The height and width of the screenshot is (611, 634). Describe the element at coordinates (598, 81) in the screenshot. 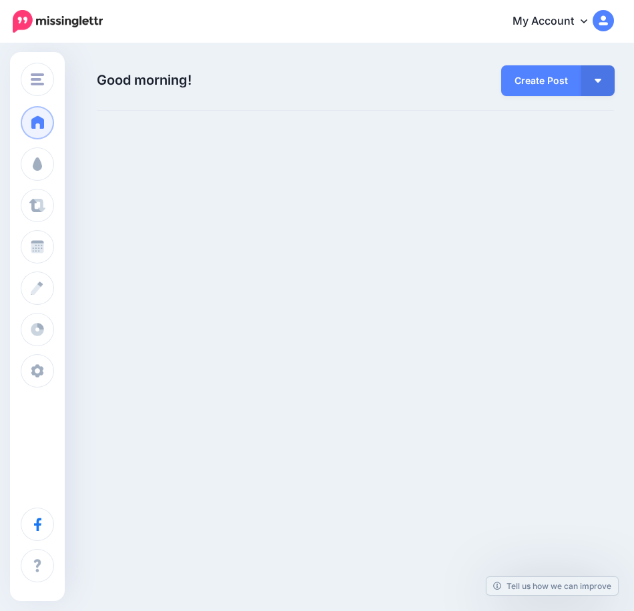

I see `img: arrow-down-white.png` at that location.